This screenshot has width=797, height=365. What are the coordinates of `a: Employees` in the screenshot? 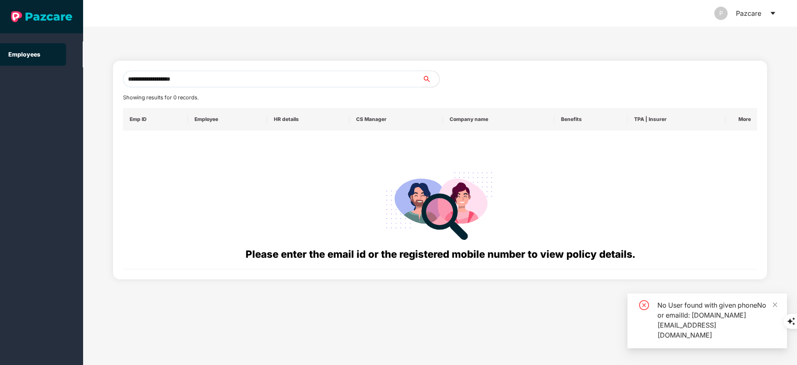 It's located at (24, 54).